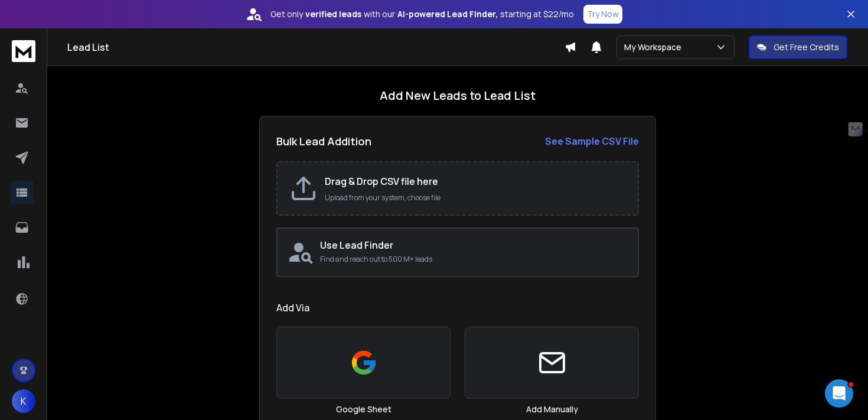 The width and height of the screenshot is (868, 420). I want to click on h1: Lead List, so click(316, 48).